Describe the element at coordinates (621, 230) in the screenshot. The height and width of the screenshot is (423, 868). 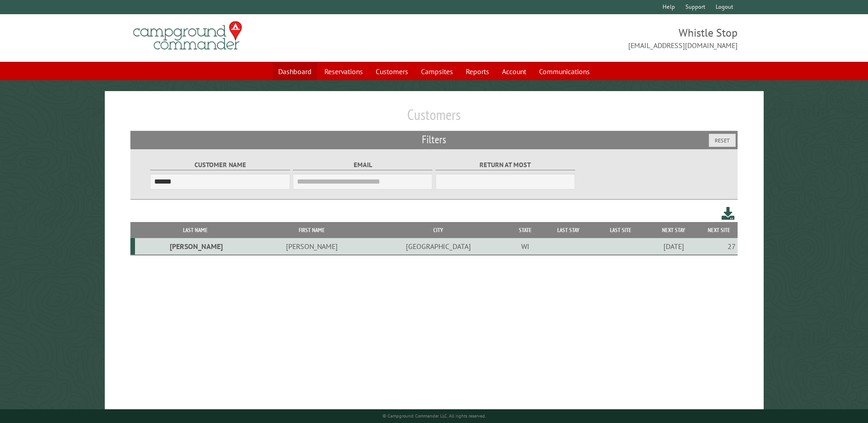
I see `th: Last Site` at that location.